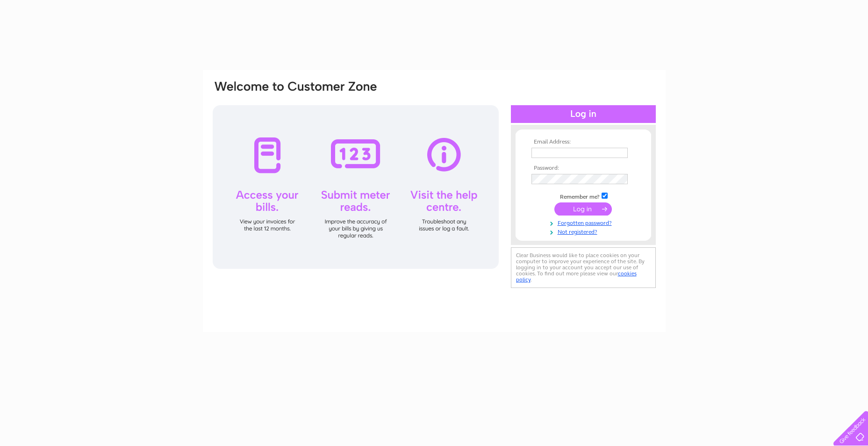 Image resolution: width=868 pixels, height=446 pixels. I want to click on th: Password:, so click(583, 168).